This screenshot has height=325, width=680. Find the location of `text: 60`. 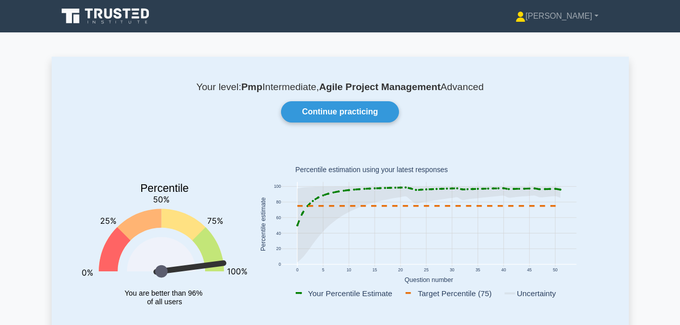

text: 60 is located at coordinates (279, 218).